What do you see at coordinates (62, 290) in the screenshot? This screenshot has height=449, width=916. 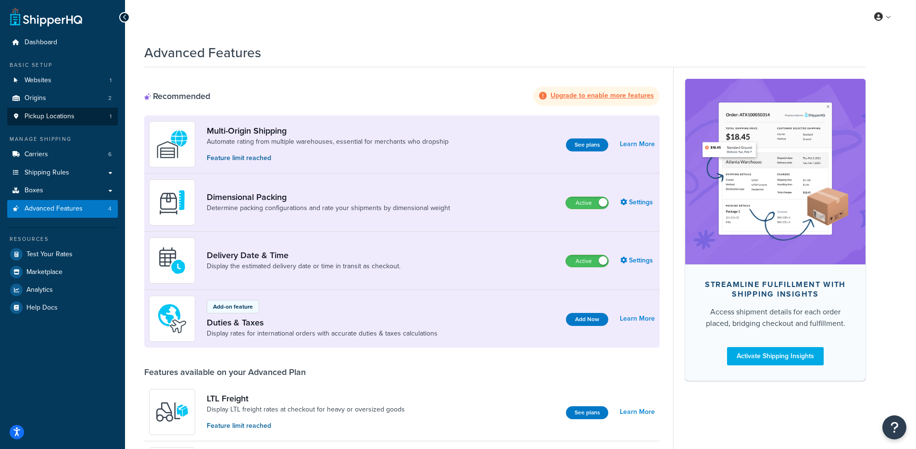 I see `li: Analytics` at bounding box center [62, 290].